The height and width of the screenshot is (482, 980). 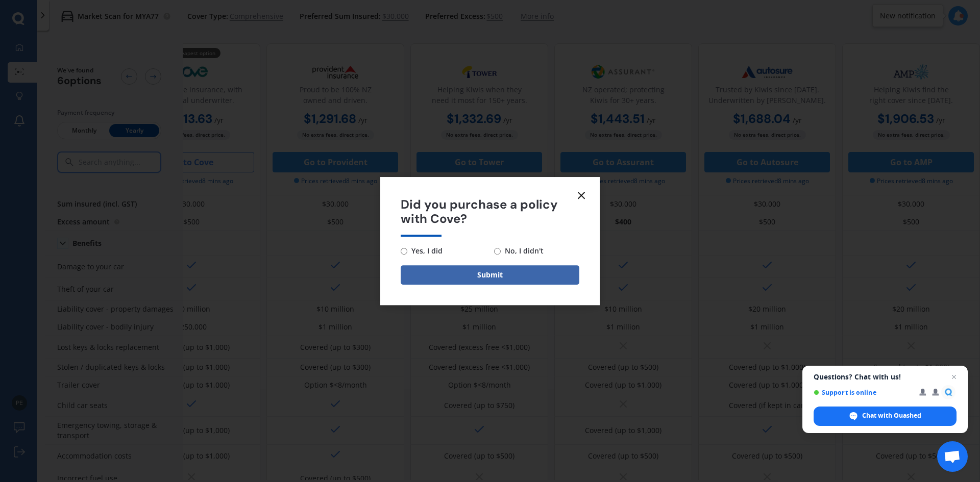 What do you see at coordinates (490, 275) in the screenshot?
I see `button: Submit` at bounding box center [490, 275].